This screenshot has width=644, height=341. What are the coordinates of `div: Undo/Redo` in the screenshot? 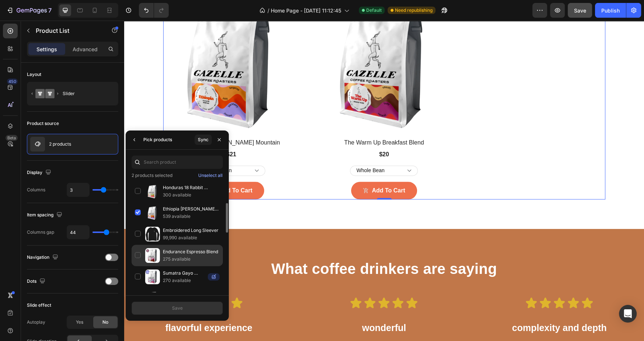 It's located at (154, 10).